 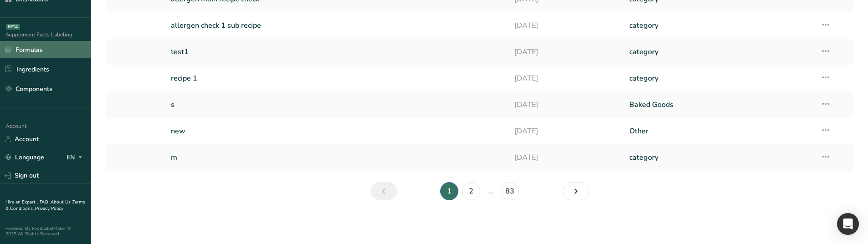 What do you see at coordinates (22, 202) in the screenshot?
I see `a: Hire an Expert .` at bounding box center [22, 202].